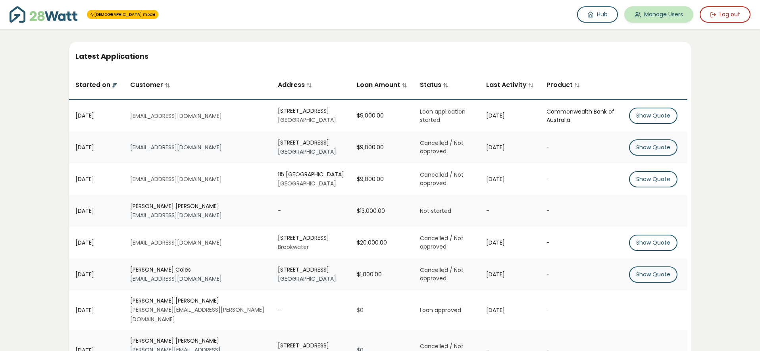  I want to click on a: Manage Users, so click(658, 14).